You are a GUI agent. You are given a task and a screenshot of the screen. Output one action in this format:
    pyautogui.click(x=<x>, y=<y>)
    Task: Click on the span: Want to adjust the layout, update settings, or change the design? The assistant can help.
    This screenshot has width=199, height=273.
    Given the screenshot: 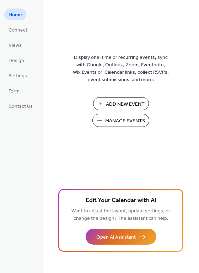 What is the action you would take?
    pyautogui.click(x=121, y=215)
    